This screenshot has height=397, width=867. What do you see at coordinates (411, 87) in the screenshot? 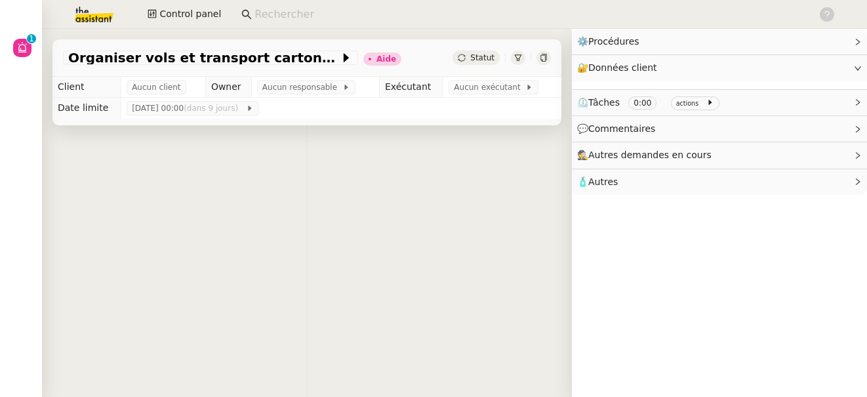
I see `td: Exécutant` at bounding box center [411, 87].